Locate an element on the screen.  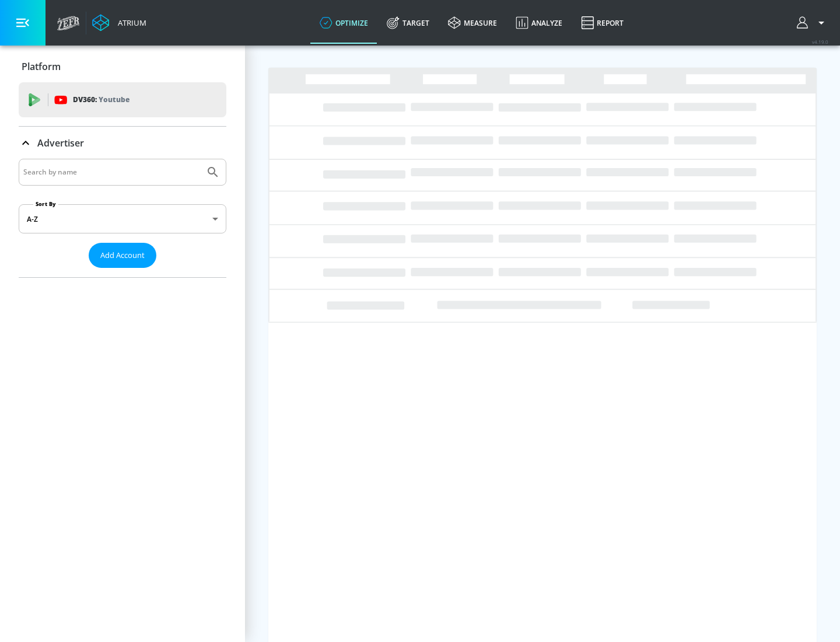
a: Report is located at coordinates (602, 23).